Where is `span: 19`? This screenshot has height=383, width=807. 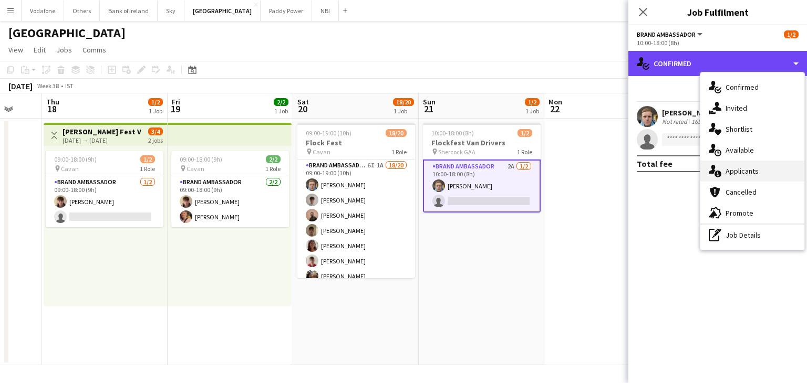
span: 19 is located at coordinates (175, 109).